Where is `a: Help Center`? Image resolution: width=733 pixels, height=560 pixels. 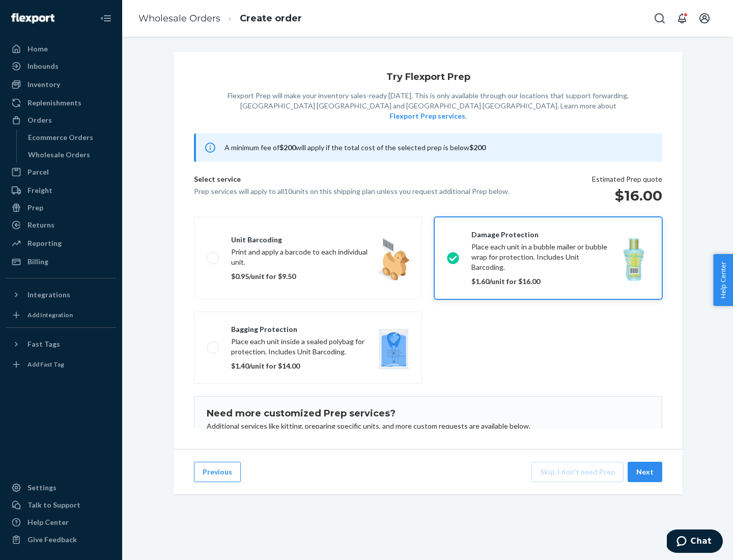 a: Help Center is located at coordinates (61, 522).